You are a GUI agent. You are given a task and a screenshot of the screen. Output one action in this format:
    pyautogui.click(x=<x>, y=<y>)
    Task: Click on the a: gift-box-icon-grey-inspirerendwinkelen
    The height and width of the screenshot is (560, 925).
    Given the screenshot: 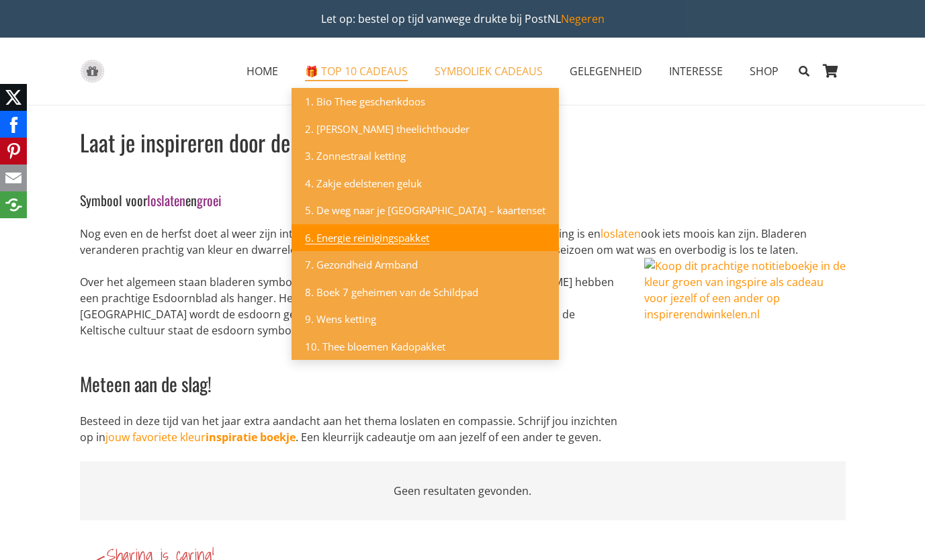 What is the action you would take?
    pyautogui.click(x=92, y=71)
    